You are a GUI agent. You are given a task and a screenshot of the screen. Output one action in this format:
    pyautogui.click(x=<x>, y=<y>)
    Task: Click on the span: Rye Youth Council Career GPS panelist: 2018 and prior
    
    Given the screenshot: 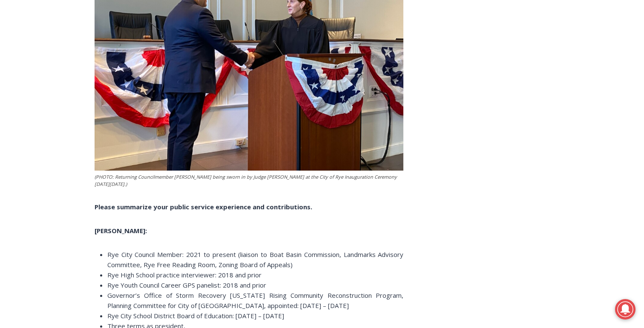 What is the action you would take?
    pyautogui.click(x=186, y=285)
    